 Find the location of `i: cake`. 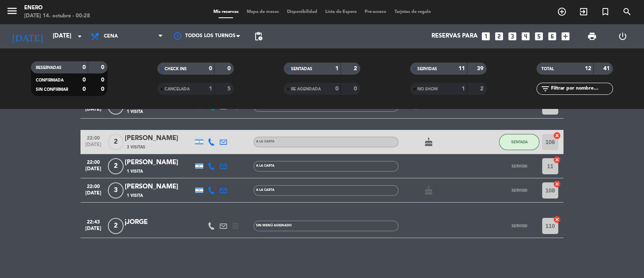

i: cake is located at coordinates (429, 190).